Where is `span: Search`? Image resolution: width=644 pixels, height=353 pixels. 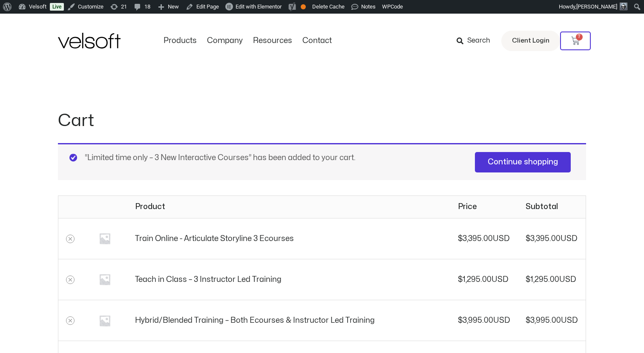 span: Search is located at coordinates (479, 41).